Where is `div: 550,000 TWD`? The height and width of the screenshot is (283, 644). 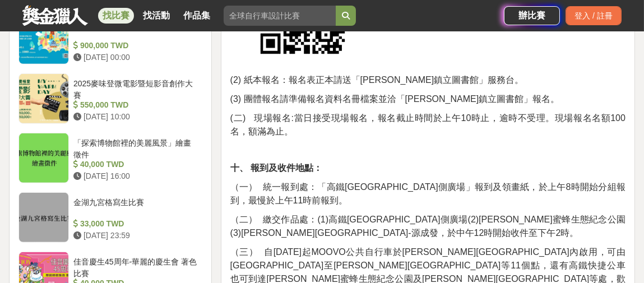
div: 550,000 TWD is located at coordinates (135, 105).